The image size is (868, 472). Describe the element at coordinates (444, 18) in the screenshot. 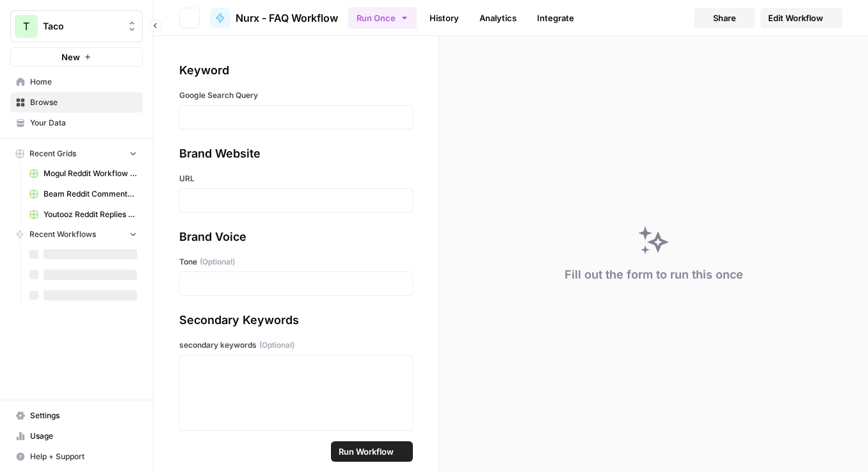

I see `a: History` at that location.